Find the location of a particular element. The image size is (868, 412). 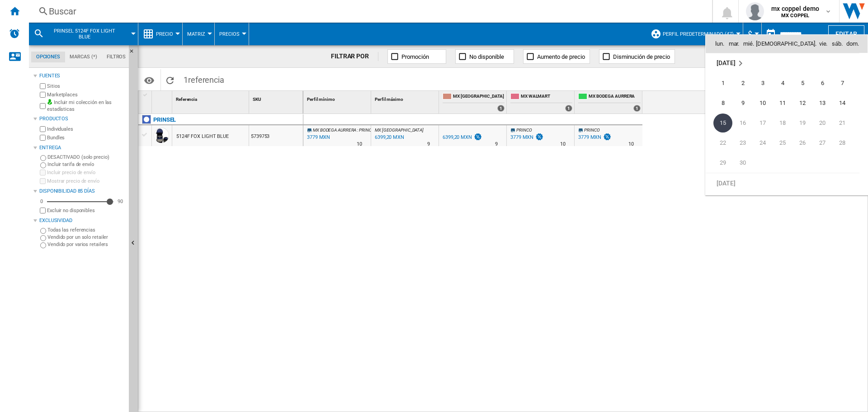

th: vie. is located at coordinates (823, 44).